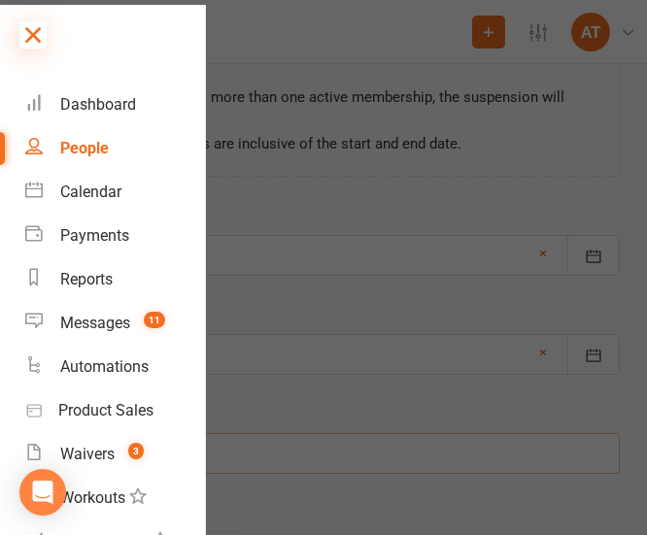 The height and width of the screenshot is (535, 647). I want to click on a: Dashboard, so click(115, 104).